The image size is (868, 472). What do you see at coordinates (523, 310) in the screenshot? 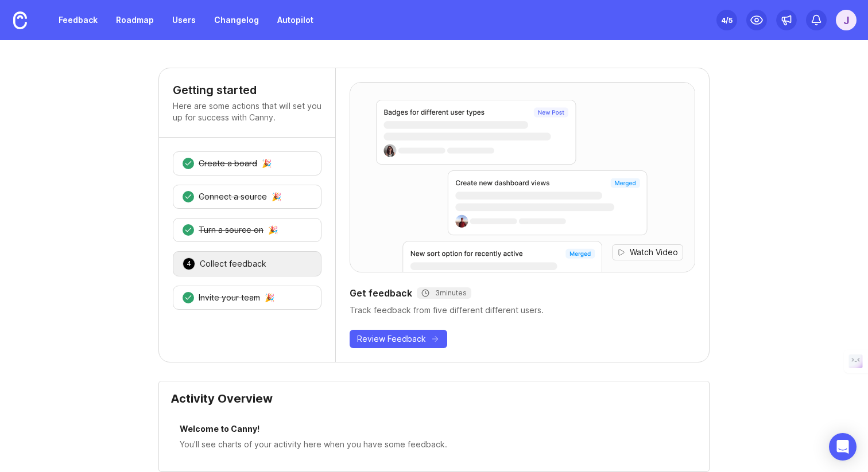
I see `div: Track feedback from five different different users.` at bounding box center [523, 310].